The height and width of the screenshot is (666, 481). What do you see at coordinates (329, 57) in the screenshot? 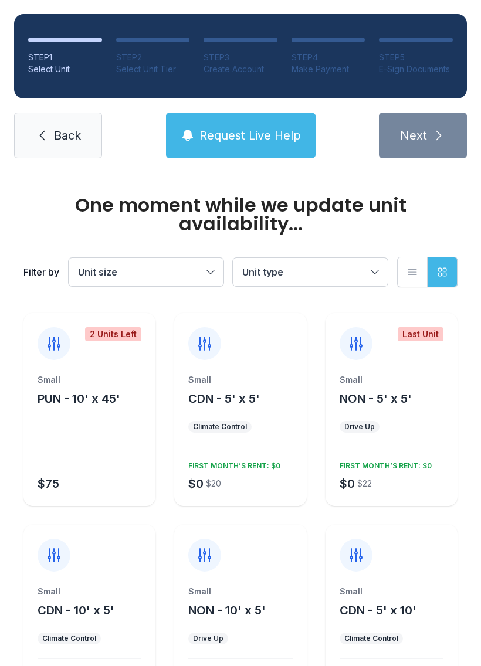
I see `div: STEP 4` at bounding box center [329, 57].